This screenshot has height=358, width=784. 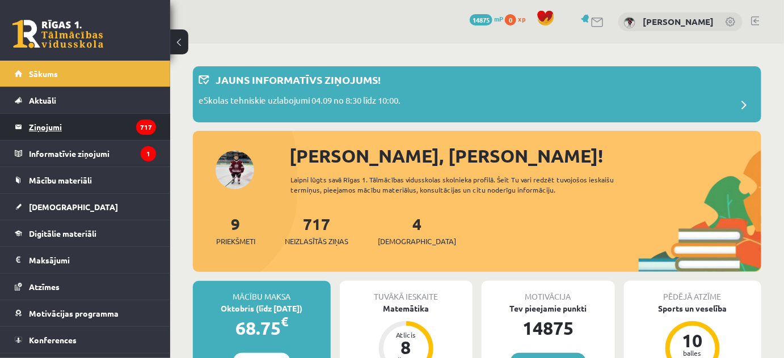 What do you see at coordinates (406, 335) in the screenshot?
I see `div: Atlicis` at bounding box center [406, 335].